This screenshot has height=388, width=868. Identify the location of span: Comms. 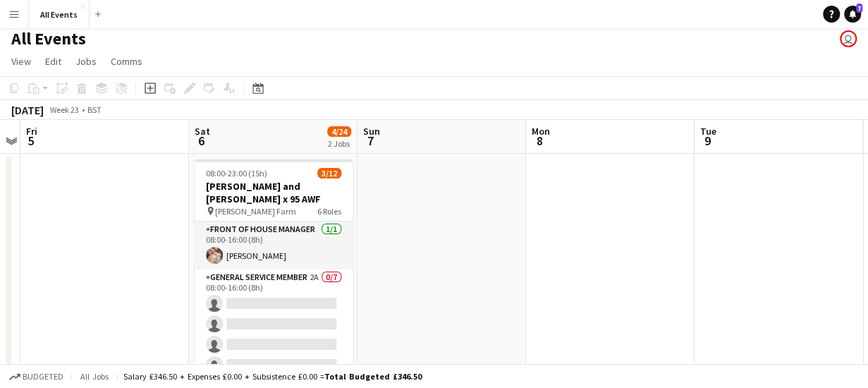
(127, 61).